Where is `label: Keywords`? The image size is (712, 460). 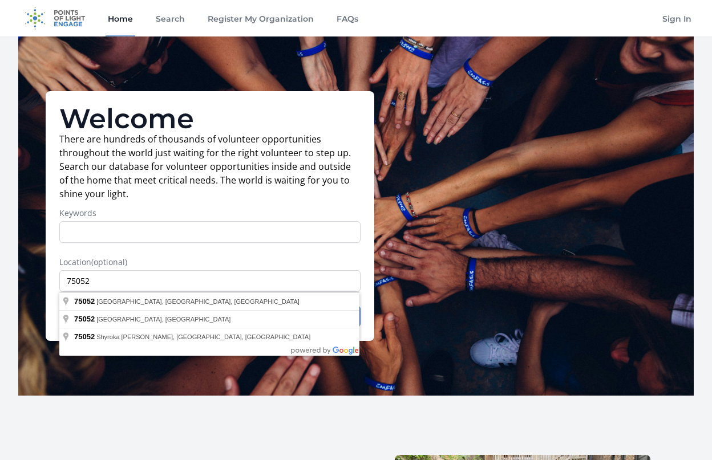
label: Keywords is located at coordinates (210, 213).